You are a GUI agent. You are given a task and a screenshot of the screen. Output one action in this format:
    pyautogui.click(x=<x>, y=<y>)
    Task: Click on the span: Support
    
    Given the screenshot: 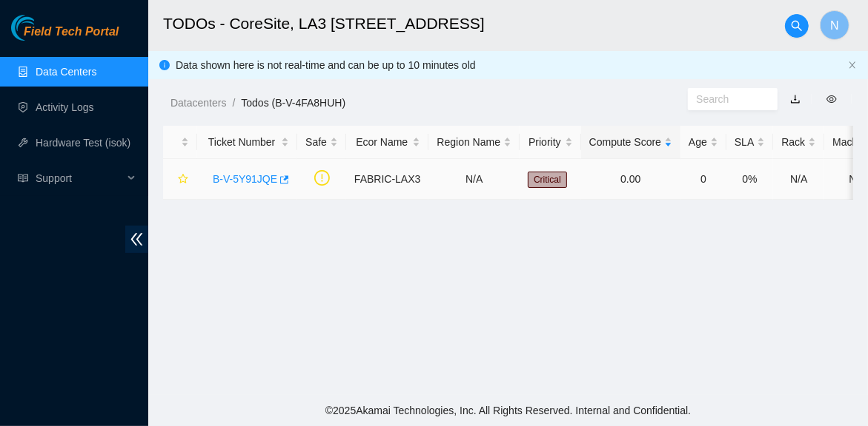 What is the action you would take?
    pyautogui.click(x=79, y=178)
    